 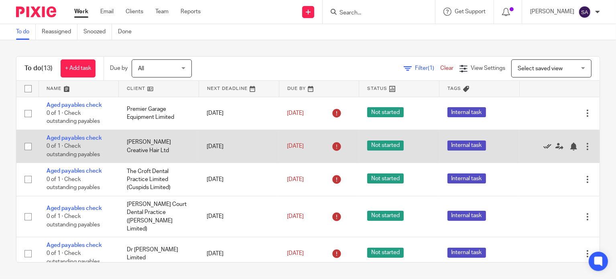 I want to click on span: (13), so click(x=47, y=68).